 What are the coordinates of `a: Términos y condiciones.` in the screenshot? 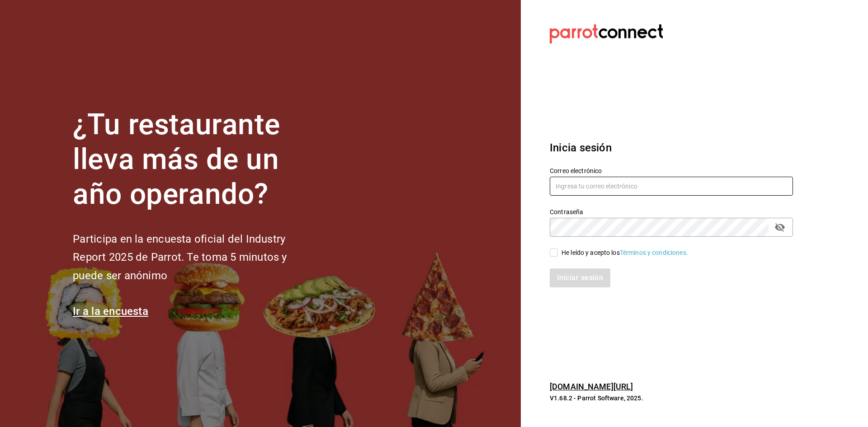 It's located at (654, 253).